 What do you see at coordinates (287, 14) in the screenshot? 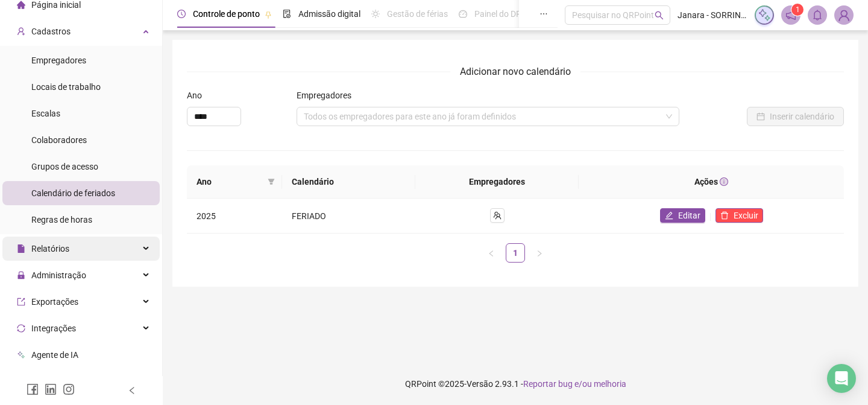
I see `span: file-done` at bounding box center [287, 14].